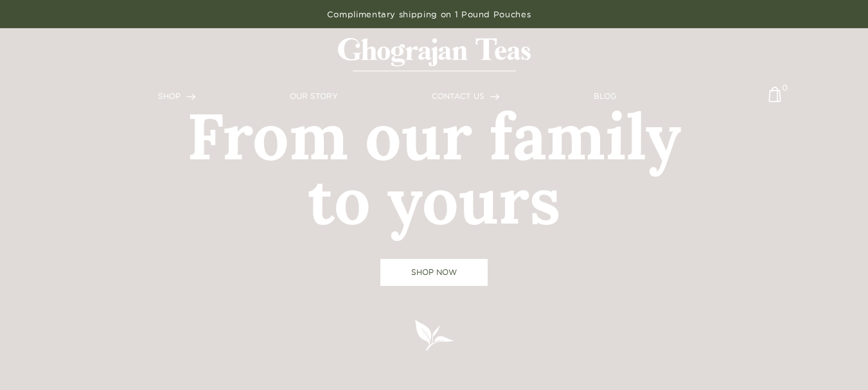 This screenshot has width=868, height=390. Describe the element at coordinates (458, 96) in the screenshot. I see `span: CONTACT US` at that location.